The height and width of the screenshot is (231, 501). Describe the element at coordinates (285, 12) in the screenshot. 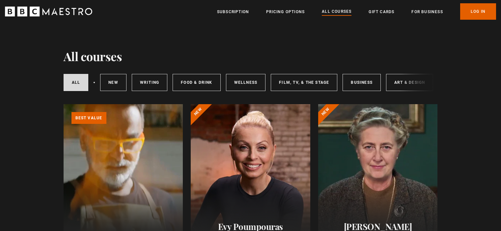

I see `a: Pricing Options` at that location.